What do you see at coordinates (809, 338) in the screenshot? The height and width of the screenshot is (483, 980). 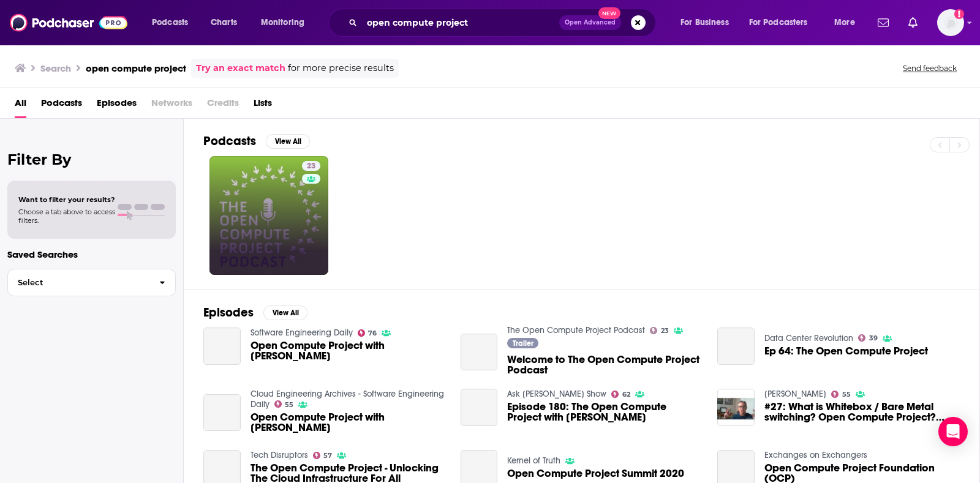 I see `a: Data Center Revolution` at bounding box center [809, 338].